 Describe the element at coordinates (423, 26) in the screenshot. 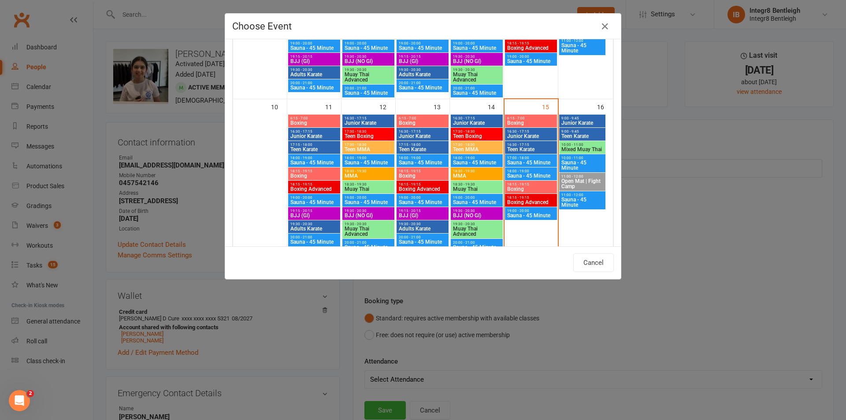

I see `h4: Choose Event` at that location.